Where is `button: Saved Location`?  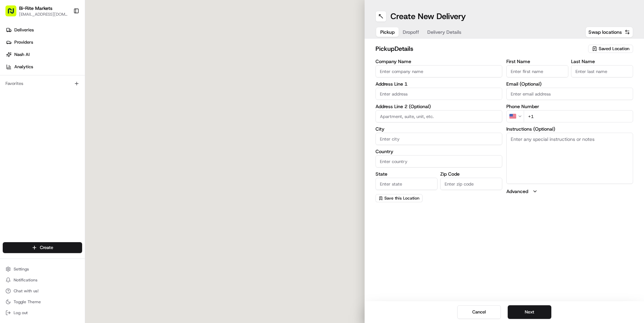
button: Saved Location is located at coordinates (611, 49).